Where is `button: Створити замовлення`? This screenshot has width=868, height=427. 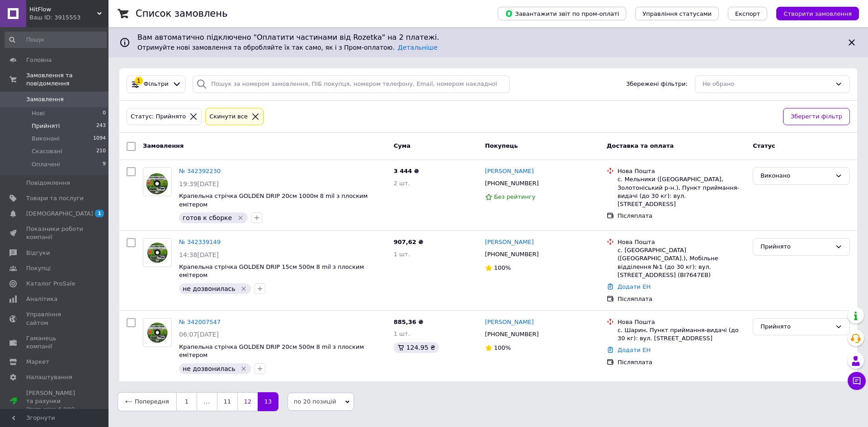
button: Створити замовлення is located at coordinates (818, 13).